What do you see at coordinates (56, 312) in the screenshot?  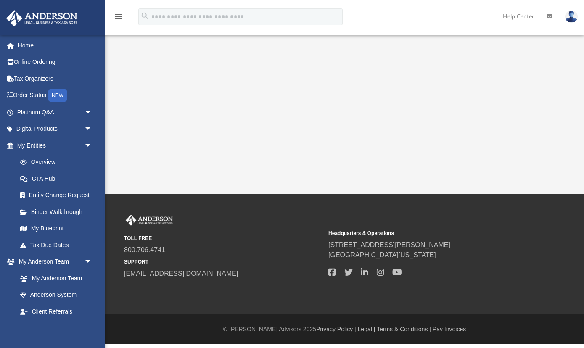 I see `a: Client Referrals` at bounding box center [56, 312].